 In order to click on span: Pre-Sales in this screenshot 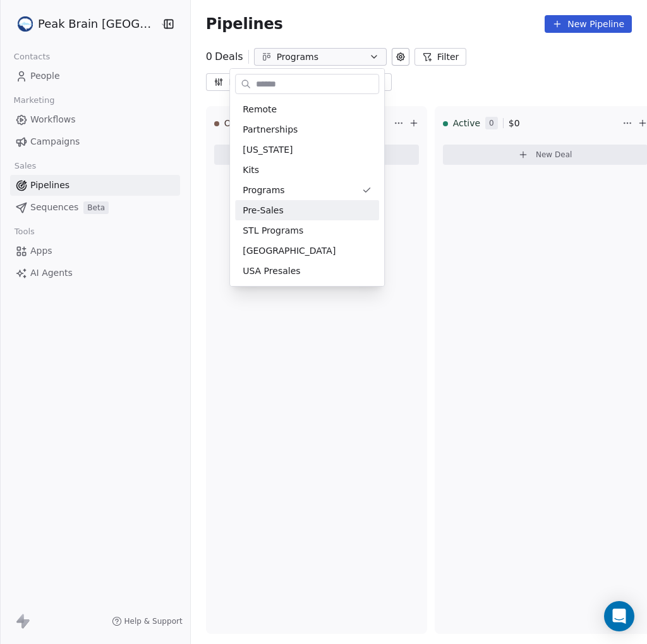, I will do `click(262, 210)`.